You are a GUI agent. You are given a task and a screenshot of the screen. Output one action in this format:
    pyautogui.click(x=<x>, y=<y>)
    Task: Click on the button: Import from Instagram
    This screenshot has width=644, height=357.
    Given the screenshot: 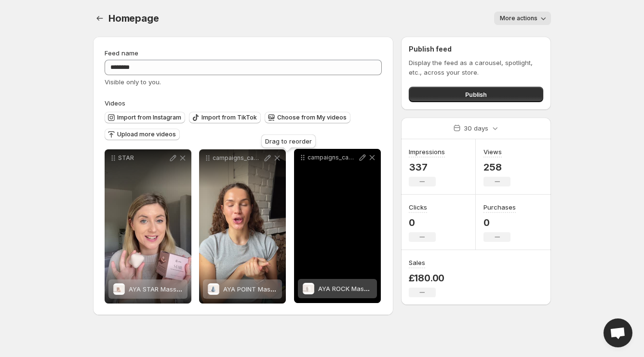 What is the action you would take?
    pyautogui.click(x=145, y=118)
    